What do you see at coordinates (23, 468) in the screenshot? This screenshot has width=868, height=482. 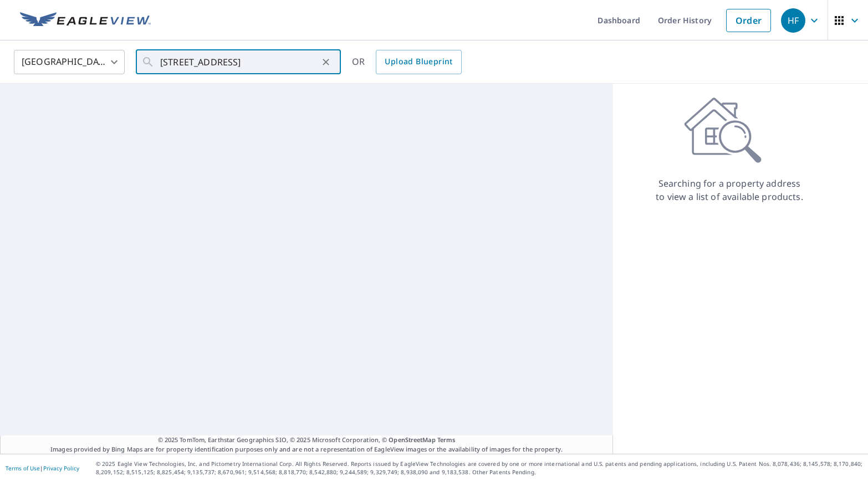 I see `a: Terms of Use` at bounding box center [23, 468].